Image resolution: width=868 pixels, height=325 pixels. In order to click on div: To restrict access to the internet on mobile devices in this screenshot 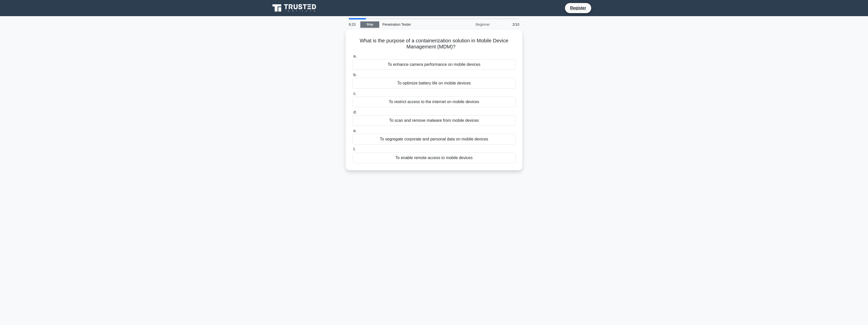, I will do `click(434, 102)`.